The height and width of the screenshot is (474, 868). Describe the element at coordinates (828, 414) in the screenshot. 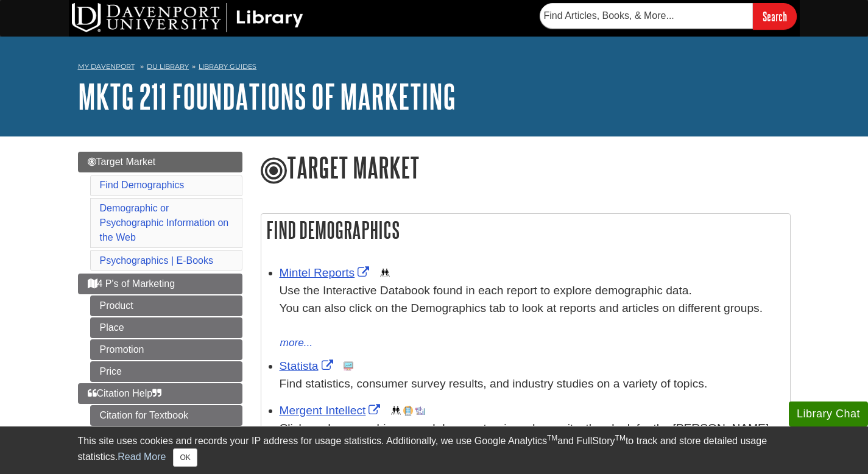

I see `button: Library Chat` at that location.